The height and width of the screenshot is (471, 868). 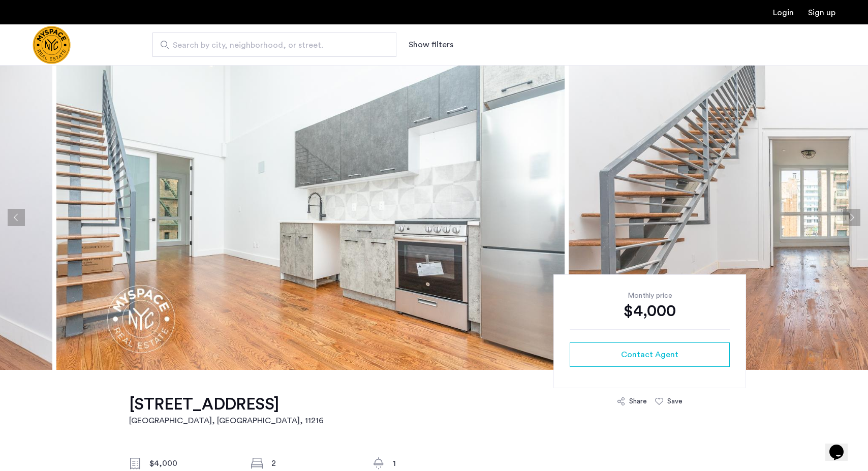 I want to click on button: Show or hide filters, so click(x=431, y=45).